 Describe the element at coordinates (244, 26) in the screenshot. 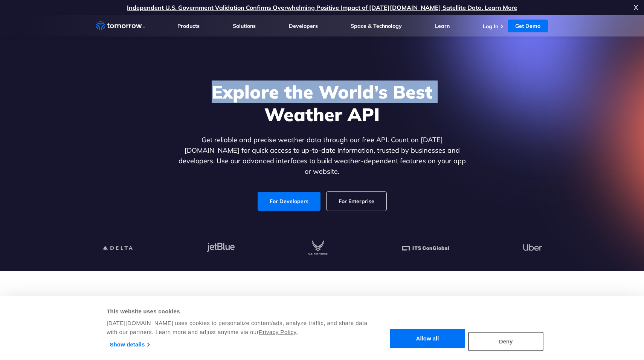

I see `a: Solutions` at that location.